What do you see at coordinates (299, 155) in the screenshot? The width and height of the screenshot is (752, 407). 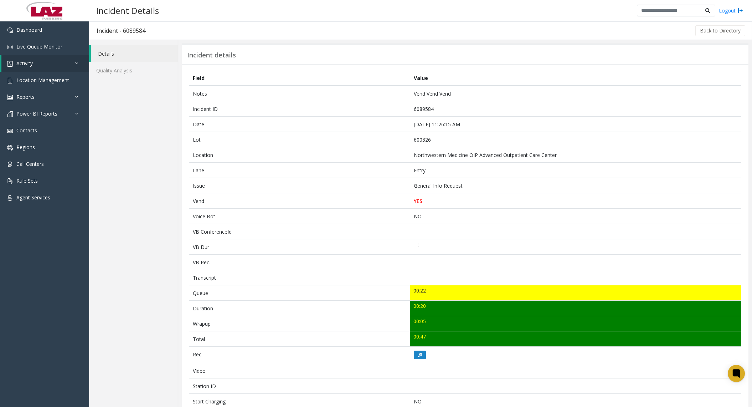 I see `td: Location` at bounding box center [299, 155].